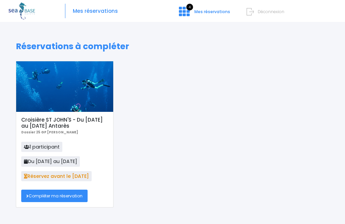 Image resolution: width=345 pixels, height=224 pixels. Describe the element at coordinates (271, 11) in the screenshot. I see `span: Déconnexion` at that location.